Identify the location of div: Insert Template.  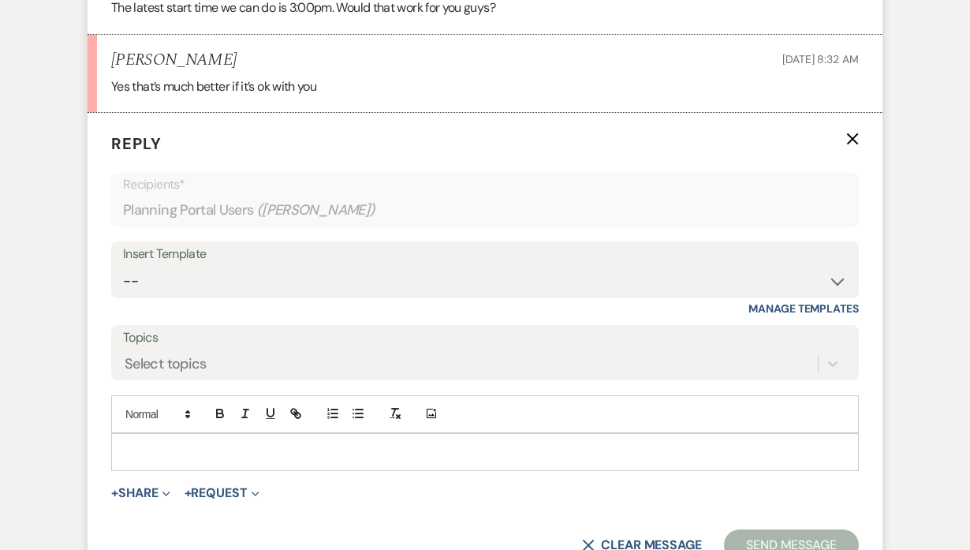
(485, 254).